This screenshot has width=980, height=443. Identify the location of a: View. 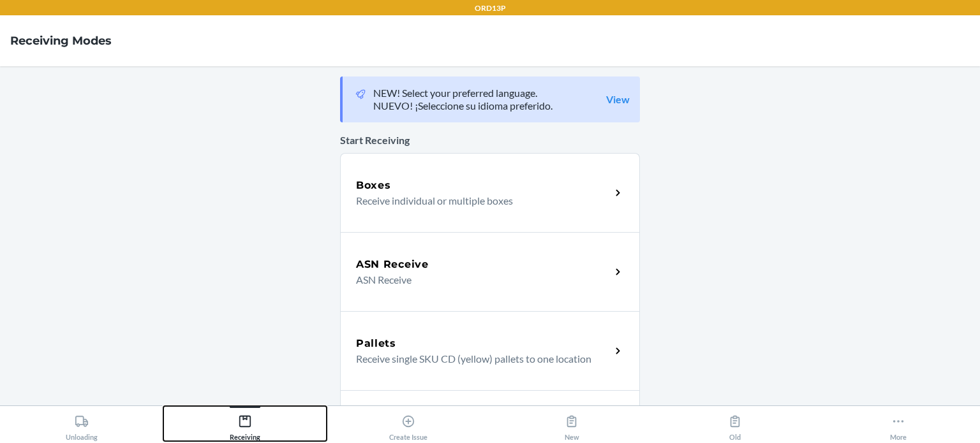
(618, 99).